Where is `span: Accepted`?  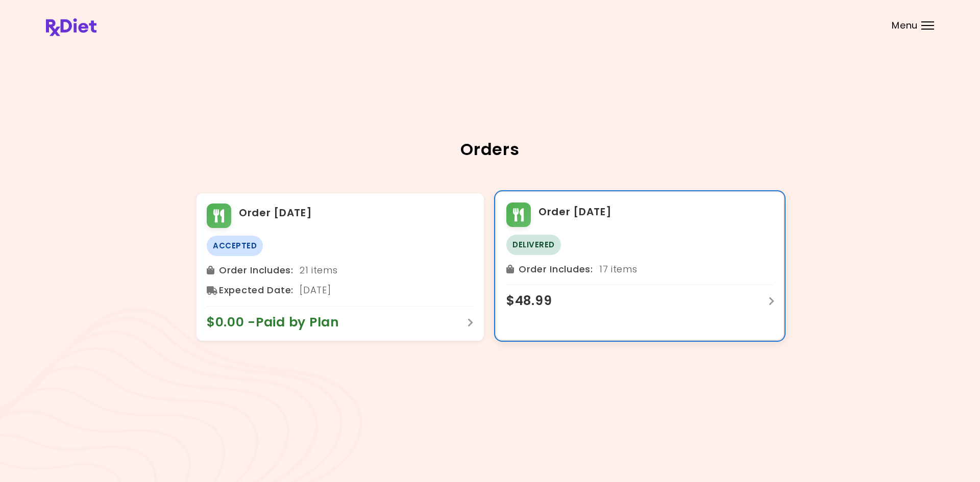
span: Accepted is located at coordinates (235, 246).